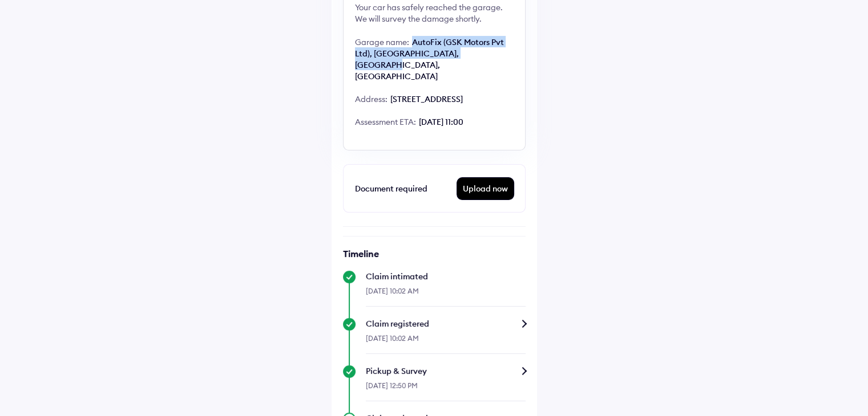  What do you see at coordinates (445, 276) in the screenshot?
I see `div: Claim intimated` at bounding box center [445, 276].